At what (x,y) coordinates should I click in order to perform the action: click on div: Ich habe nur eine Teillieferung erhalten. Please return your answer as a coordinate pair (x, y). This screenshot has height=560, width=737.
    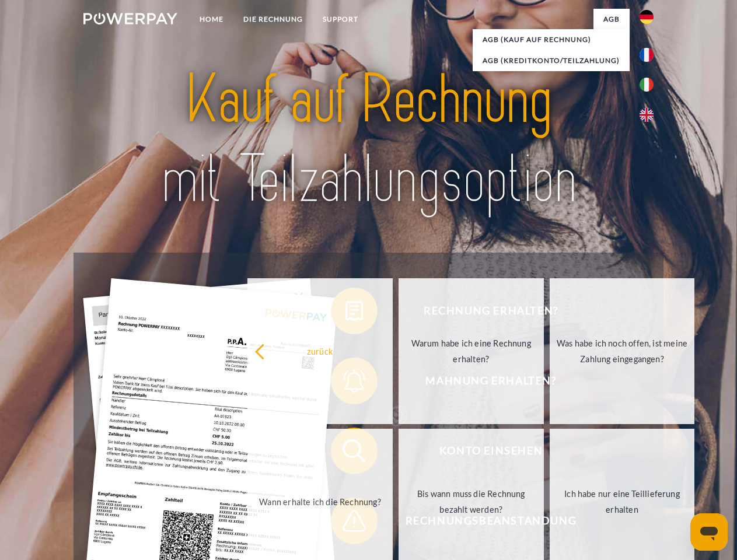
    Looking at the image, I should click on (622, 502).